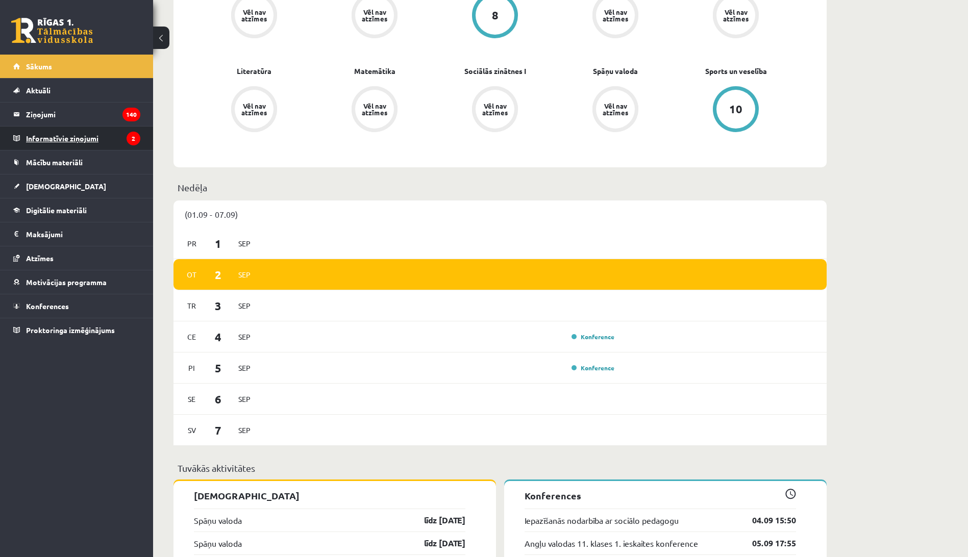 The height and width of the screenshot is (557, 968). What do you see at coordinates (39, 66) in the screenshot?
I see `span: Sākums` at bounding box center [39, 66].